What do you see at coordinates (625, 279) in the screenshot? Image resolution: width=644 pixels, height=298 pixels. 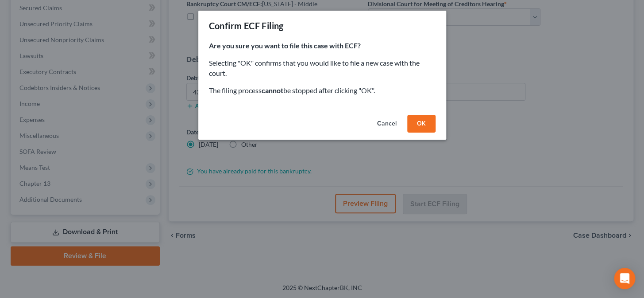 I see `div: Open Intercom Messenger` at bounding box center [625, 279].